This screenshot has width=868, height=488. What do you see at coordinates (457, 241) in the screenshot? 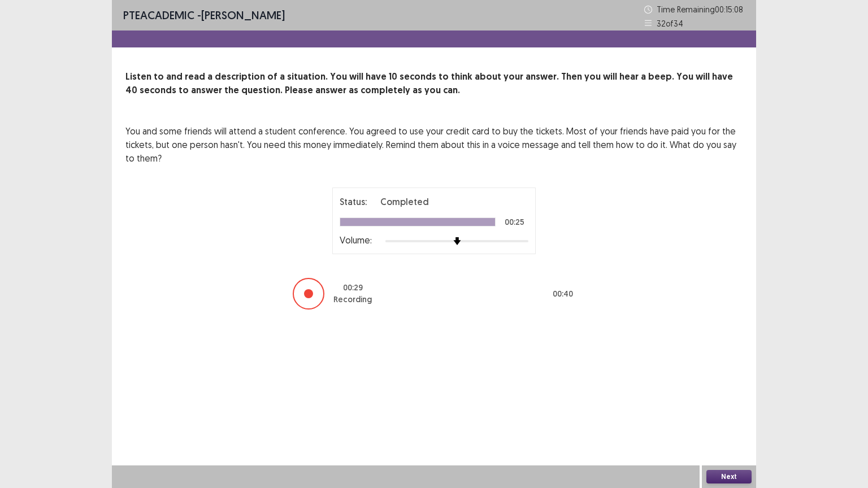
I see `img: arrow-thumb` at bounding box center [457, 241].